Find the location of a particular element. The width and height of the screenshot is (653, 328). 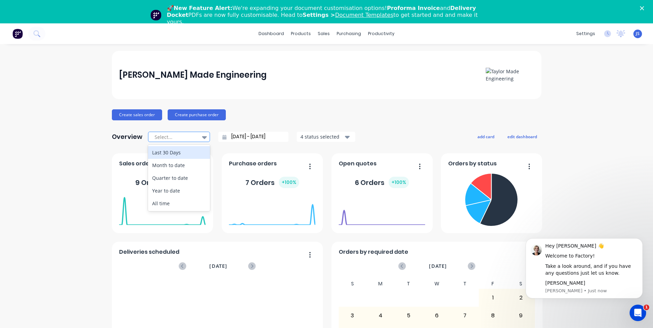

div: purchasing is located at coordinates (349, 34).